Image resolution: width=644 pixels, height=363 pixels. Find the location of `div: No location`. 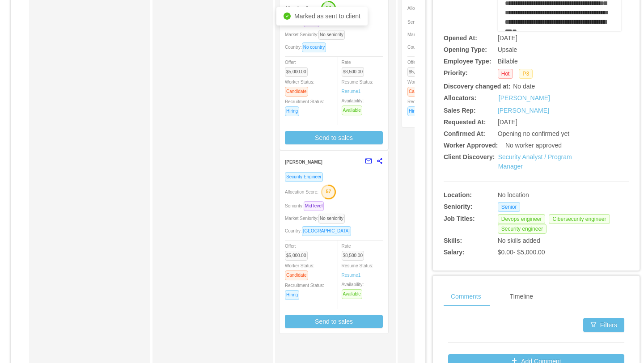

div: No location is located at coordinates (544, 195).